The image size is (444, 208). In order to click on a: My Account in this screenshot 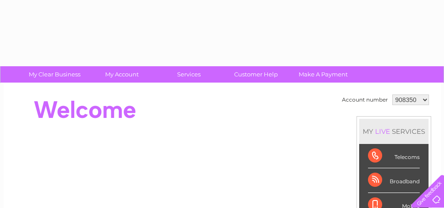, I will do `click(122, 74)`.